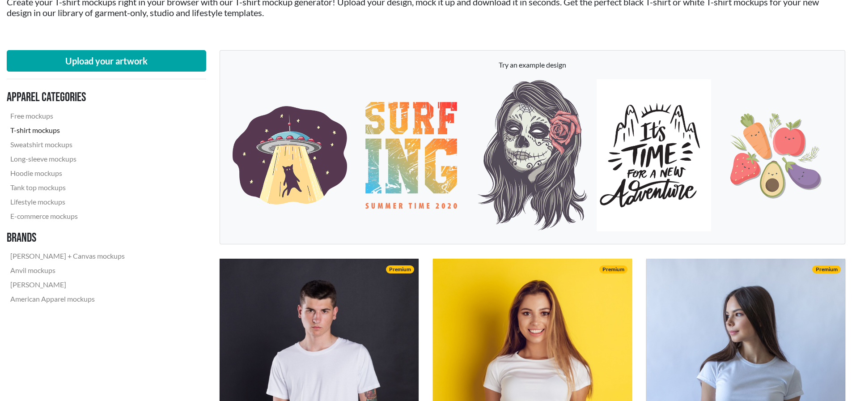 This screenshot has height=401, width=852. Describe the element at coordinates (67, 144) in the screenshot. I see `a: Sweatshirt mockups` at that location.